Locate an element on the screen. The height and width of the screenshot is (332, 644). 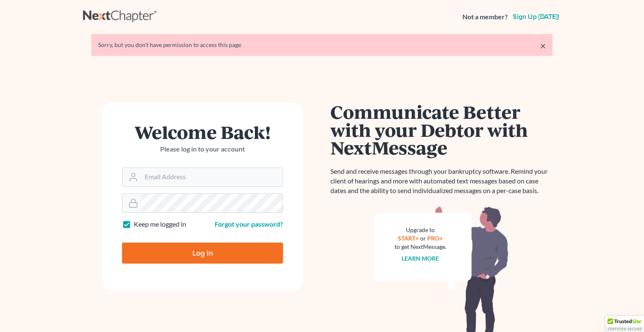
input: Email Address is located at coordinates (212, 177).